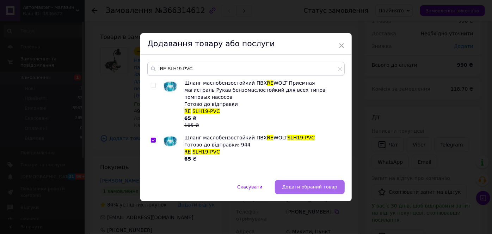 The height and width of the screenshot is (234, 492). What do you see at coordinates (246, 69) in the screenshot?
I see `input: Пошук за товарами та послугами` at bounding box center [246, 69].